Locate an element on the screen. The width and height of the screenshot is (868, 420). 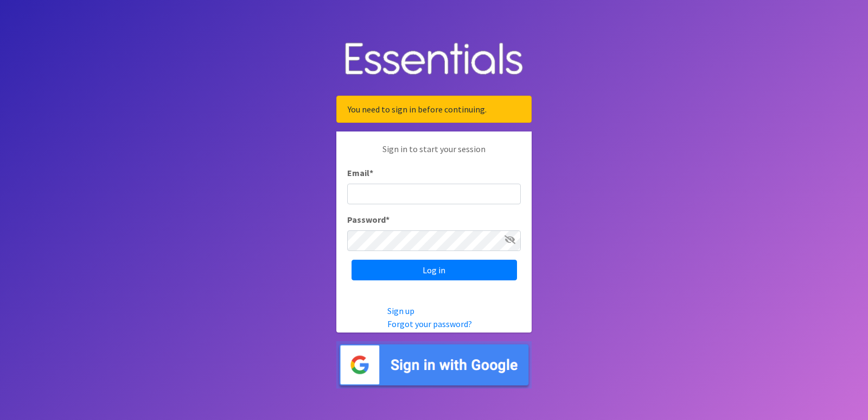
img: Human Essentials is located at coordinates (434, 59).